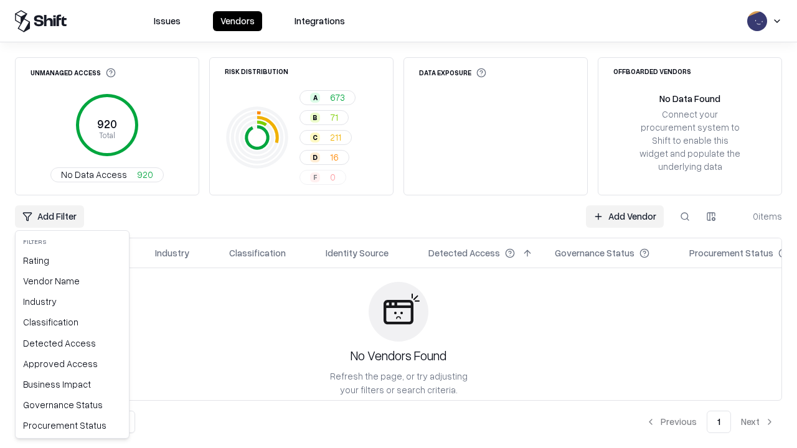 This screenshot has width=797, height=448. What do you see at coordinates (72, 301) in the screenshot?
I see `div: Industry` at bounding box center [72, 301].